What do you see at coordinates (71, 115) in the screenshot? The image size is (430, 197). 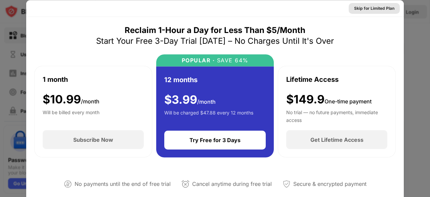 I see `div: Will be billed every month` at bounding box center [71, 115].